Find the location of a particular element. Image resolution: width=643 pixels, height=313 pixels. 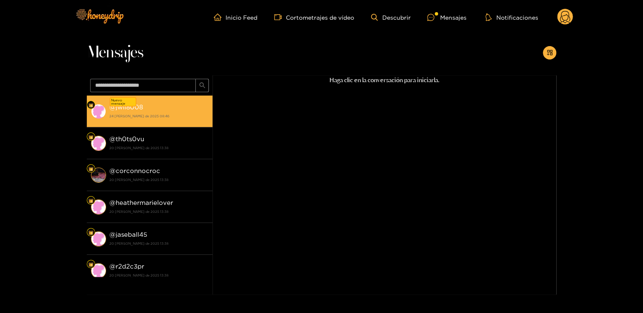

font: @heathermarielover is located at coordinates (141, 203).